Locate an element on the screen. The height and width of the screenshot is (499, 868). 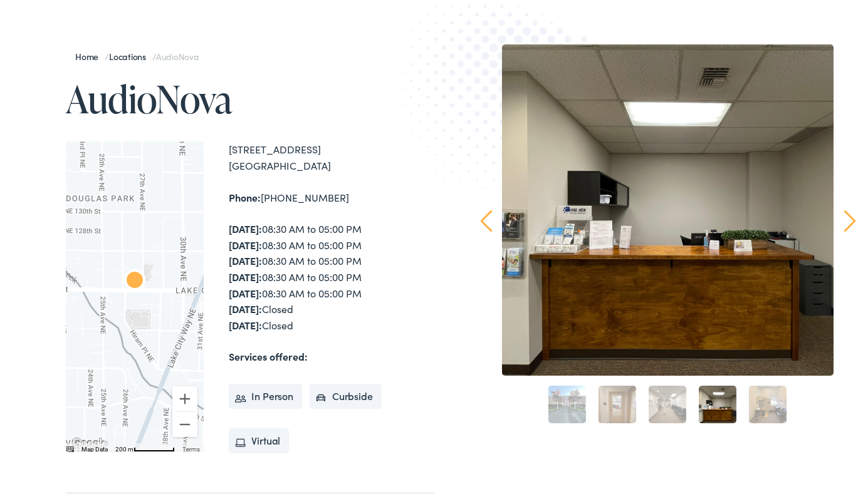
button: Zoom in is located at coordinates (185, 399).